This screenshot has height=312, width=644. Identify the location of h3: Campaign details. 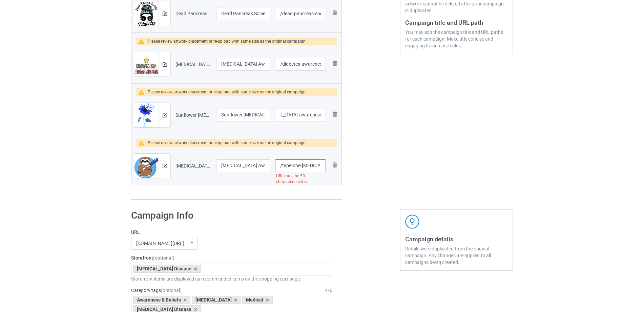
(456, 239).